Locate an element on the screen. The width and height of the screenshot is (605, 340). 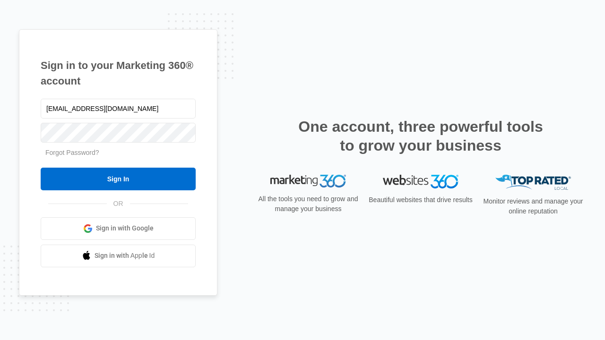
a: Sign in with Google is located at coordinates (118, 229).